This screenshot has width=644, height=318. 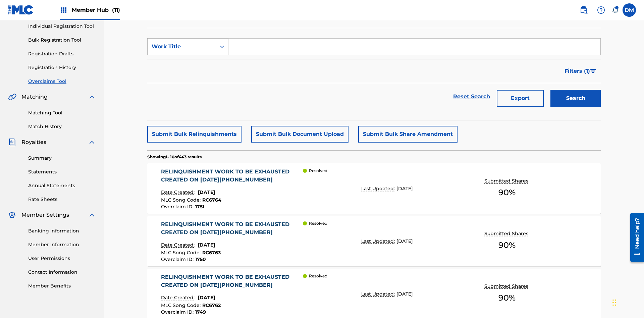 What do you see at coordinates (34, 142) in the screenshot?
I see `span: Royalties` at bounding box center [34, 142].